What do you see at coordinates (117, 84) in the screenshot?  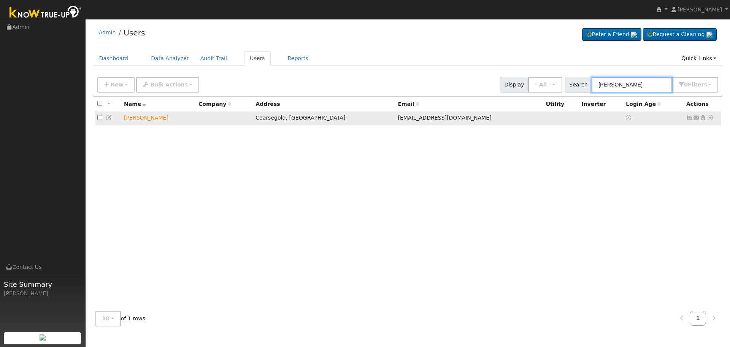 I see `span: New` at bounding box center [117, 84].